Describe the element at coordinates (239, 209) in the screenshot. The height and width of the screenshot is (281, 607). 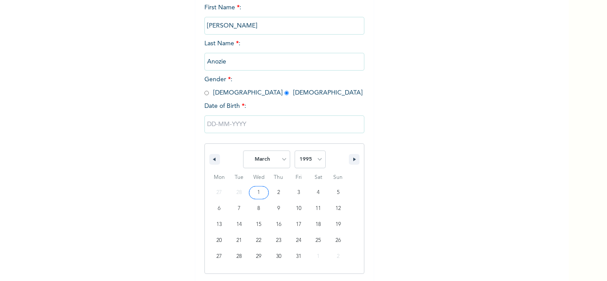
I see `button: 7` at that location.